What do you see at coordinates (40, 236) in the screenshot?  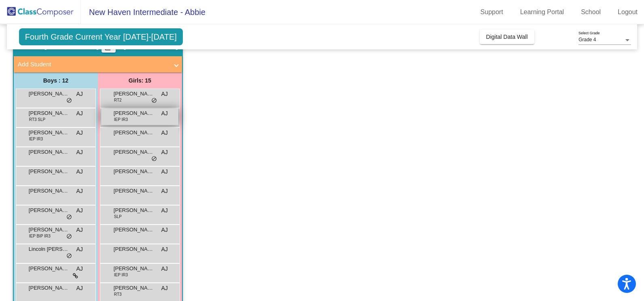 I see `span: IEP BIP IR3` at bounding box center [40, 236].